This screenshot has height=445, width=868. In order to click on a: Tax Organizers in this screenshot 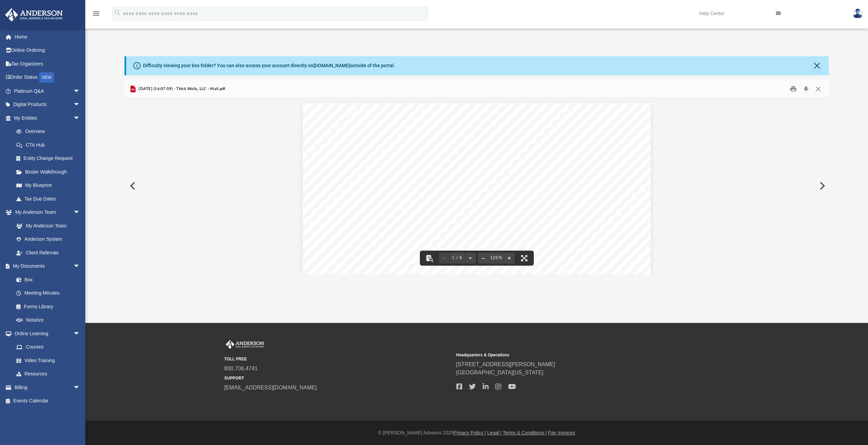, I will do `click(47, 64)`.